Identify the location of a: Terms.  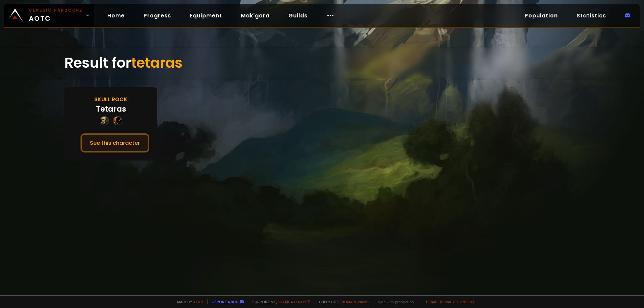
(431, 302).